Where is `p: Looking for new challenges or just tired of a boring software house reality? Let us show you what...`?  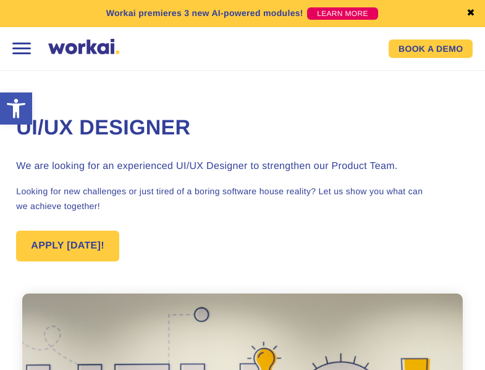
p: Looking for new challenges or just tired of a boring software house reality? Let us show you what... is located at coordinates (242, 199).